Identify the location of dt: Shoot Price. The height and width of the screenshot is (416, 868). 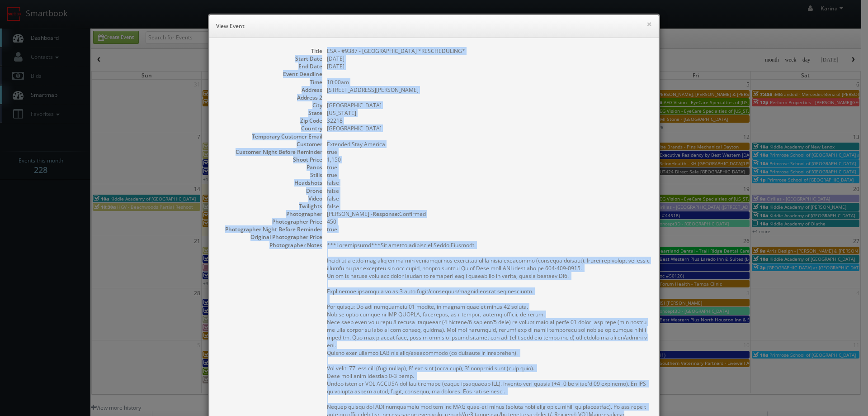
(270, 159).